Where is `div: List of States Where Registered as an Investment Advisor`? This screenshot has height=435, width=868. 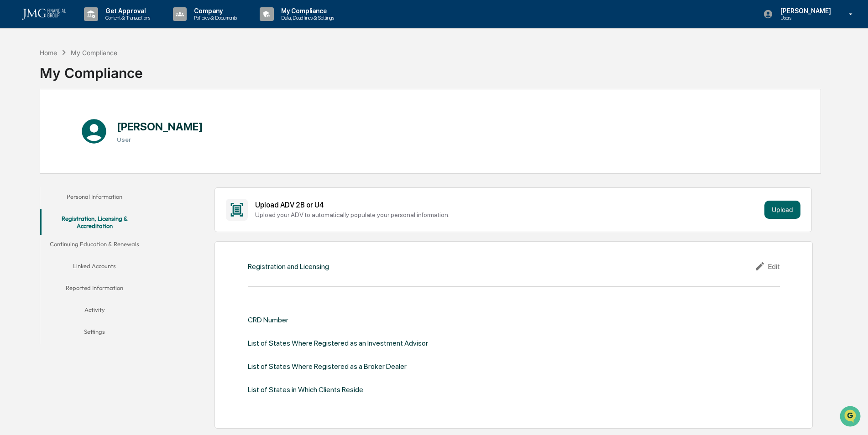
div: List of States Where Registered as an Investment Advisor is located at coordinates (337, 343).